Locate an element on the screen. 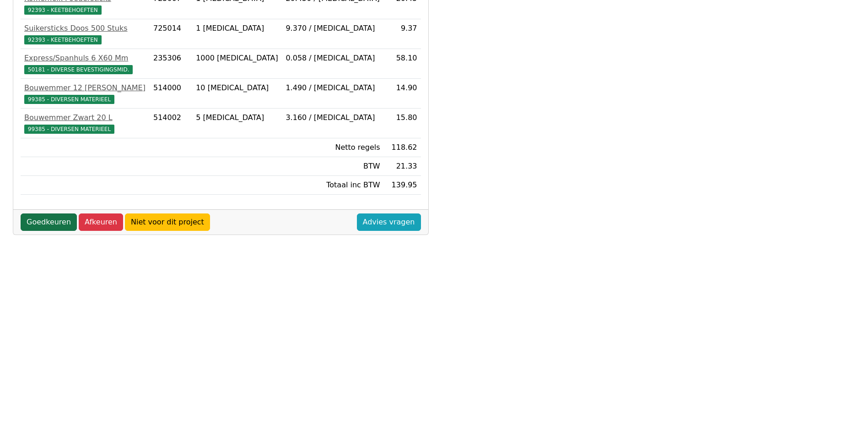  div: Suikersticks Doos 500 Stuks is located at coordinates (85, 29).